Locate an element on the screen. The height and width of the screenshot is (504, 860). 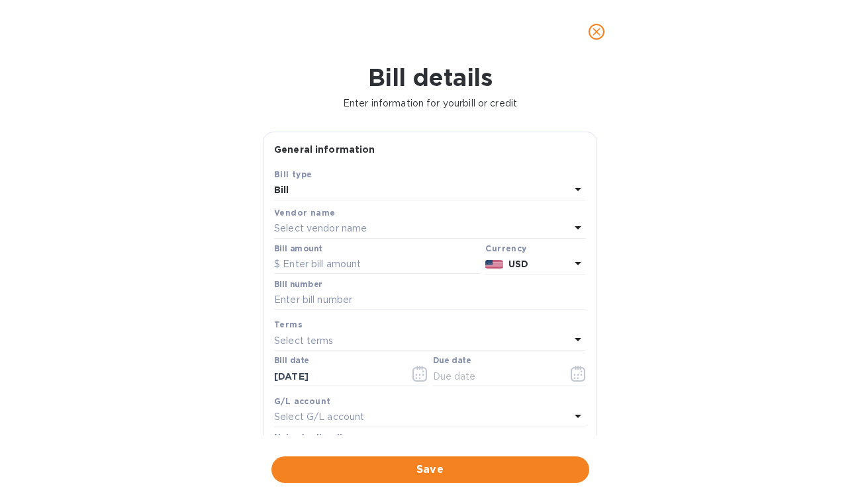
p: Select G/L account is located at coordinates (319, 417).